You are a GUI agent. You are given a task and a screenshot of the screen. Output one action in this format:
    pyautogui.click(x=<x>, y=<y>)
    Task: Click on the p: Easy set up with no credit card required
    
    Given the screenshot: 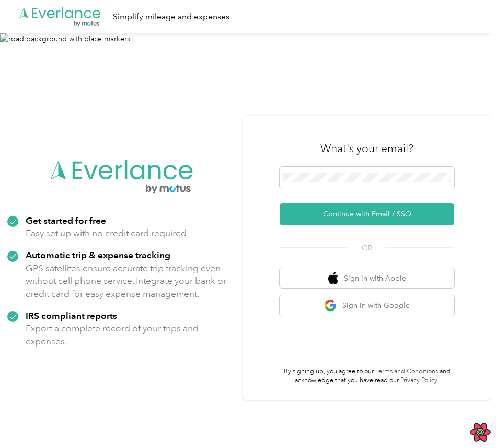 What is the action you would take?
    pyautogui.click(x=106, y=233)
    